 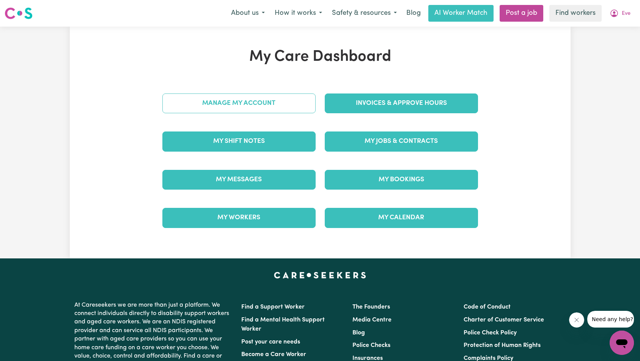 What do you see at coordinates (401, 217) in the screenshot?
I see `a: My Calendar` at bounding box center [401, 217].